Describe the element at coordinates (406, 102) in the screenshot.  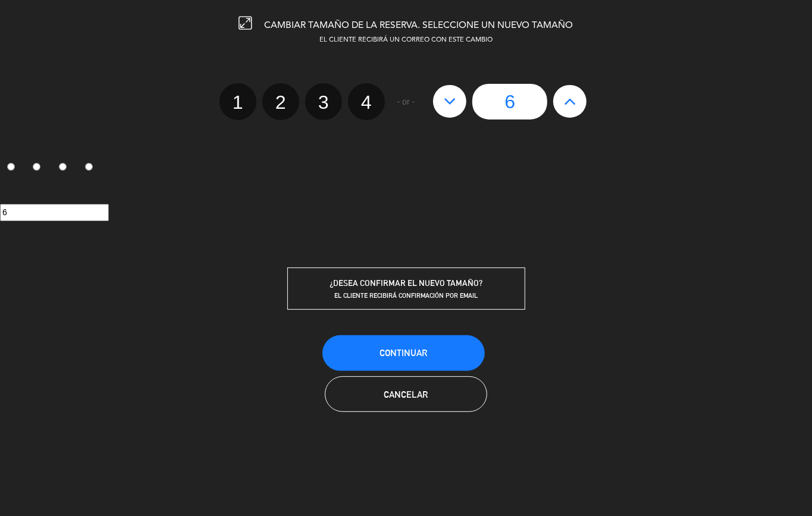
I see `span: - or -` at that location.